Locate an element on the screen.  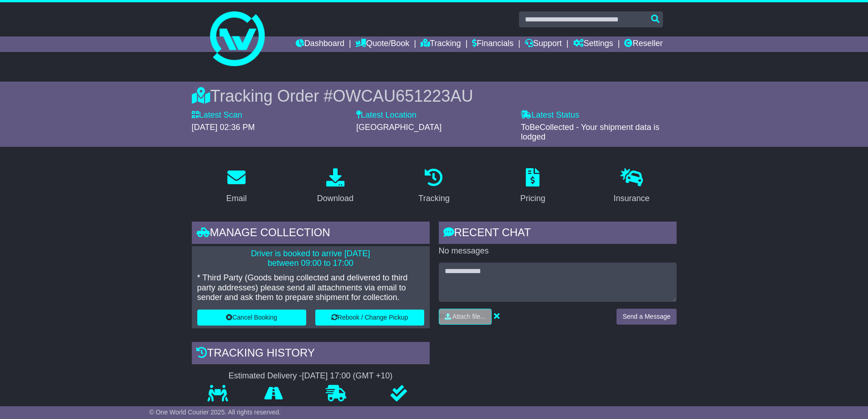
div: Manage collection is located at coordinates (311, 234).